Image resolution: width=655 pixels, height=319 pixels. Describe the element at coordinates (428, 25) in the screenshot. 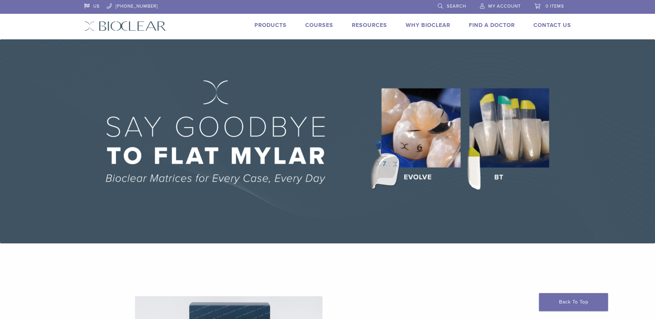

I see `a: Why Bioclear` at that location.